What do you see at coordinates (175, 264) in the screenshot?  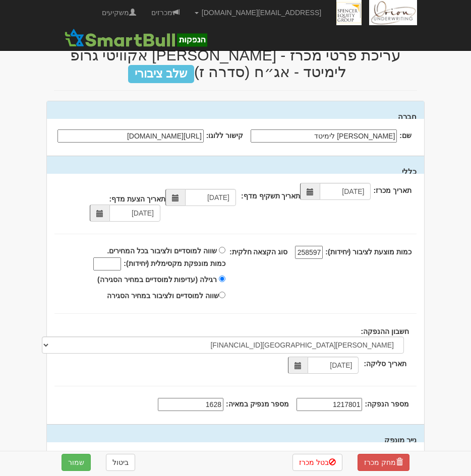 I see `label: כמות מונפקת מקסימלית (יחידות):` at bounding box center [175, 264].